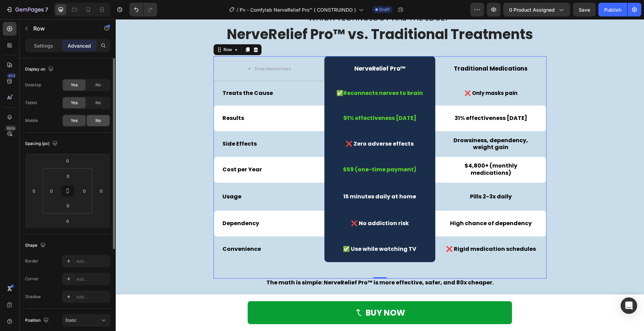 This screenshot has width=644, height=331. I want to click on strong: NerveRelief Pro™, so click(264, 50).